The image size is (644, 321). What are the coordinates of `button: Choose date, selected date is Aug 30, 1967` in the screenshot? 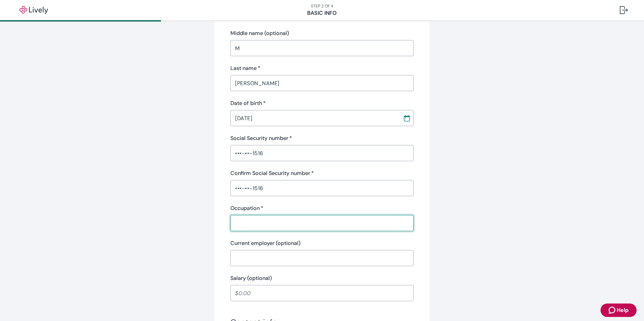 It's located at (407, 118).